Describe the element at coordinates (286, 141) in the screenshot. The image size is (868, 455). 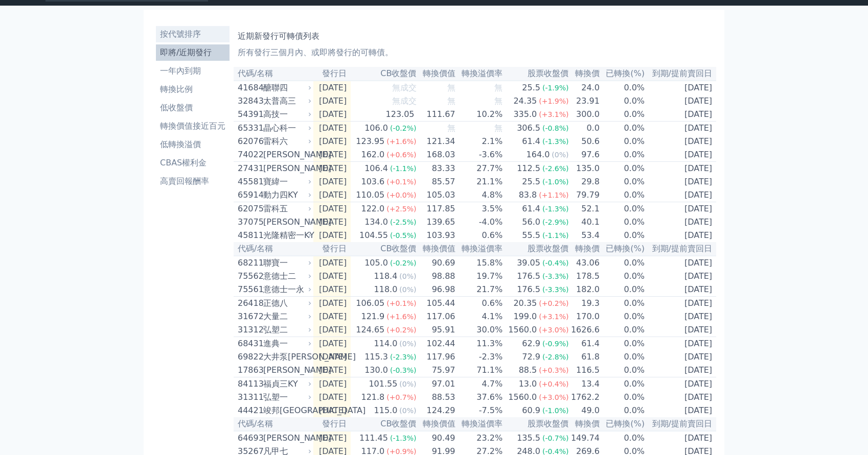
I see `div: 雷科六` at that location.